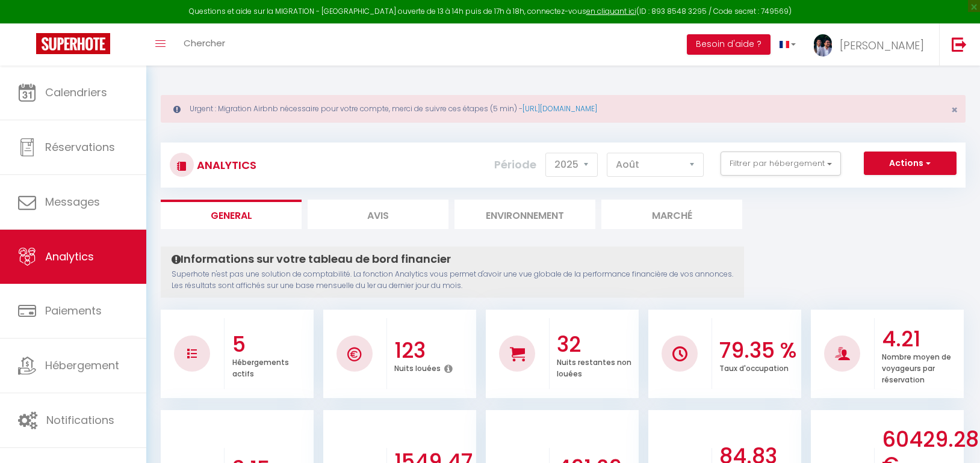  Describe the element at coordinates (82, 365) in the screenshot. I see `span: Hébergement` at that location.